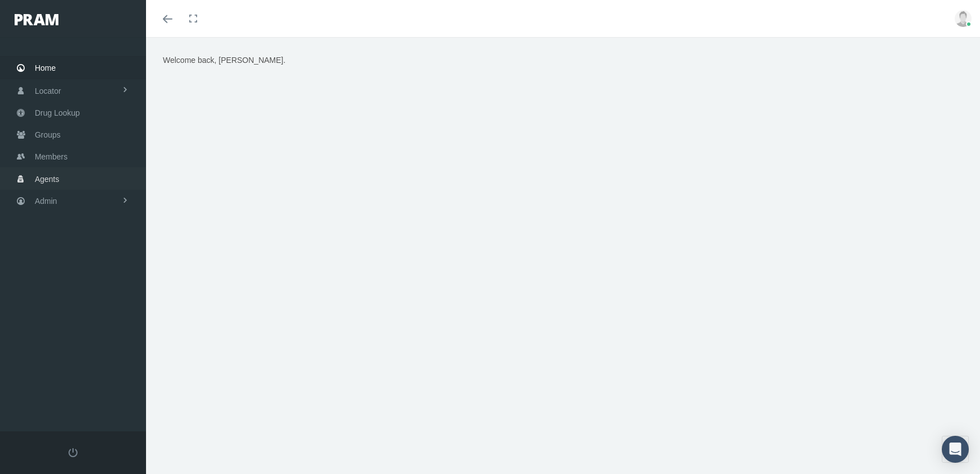  What do you see at coordinates (45, 68) in the screenshot?
I see `span: Home` at bounding box center [45, 68].